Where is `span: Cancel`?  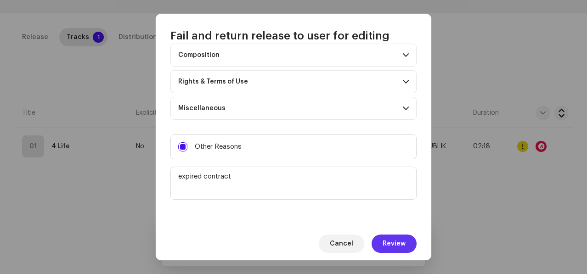 span: Cancel is located at coordinates (341, 244).